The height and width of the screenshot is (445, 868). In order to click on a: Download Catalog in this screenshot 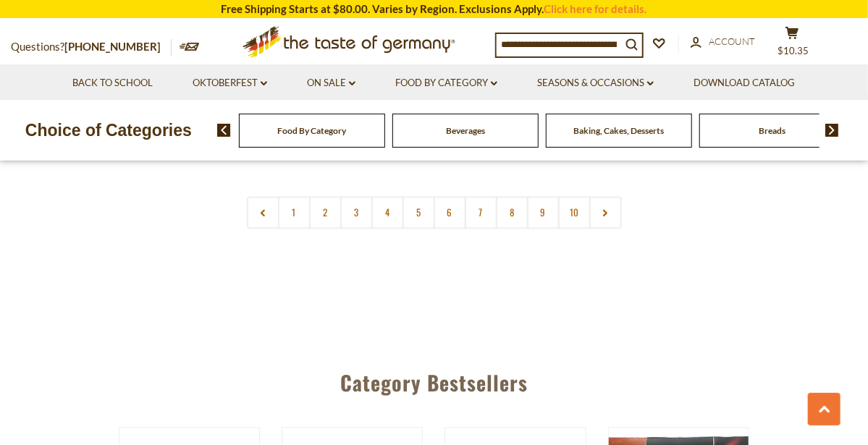, I will do `click(744, 83)`.